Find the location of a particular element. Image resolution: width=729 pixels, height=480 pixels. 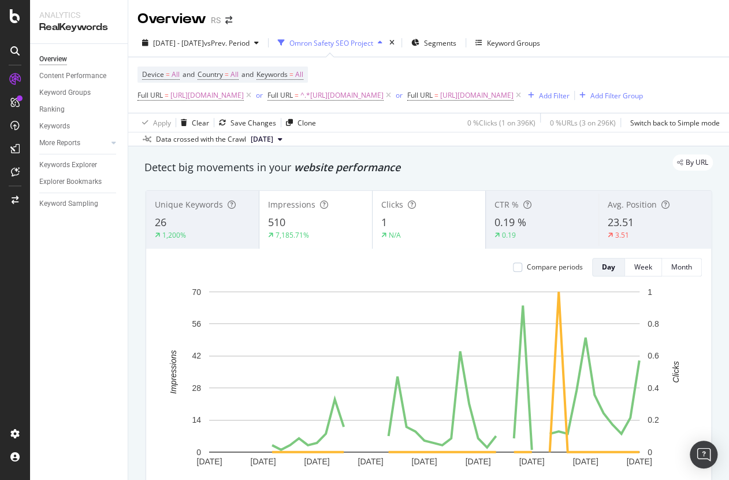

a: Keyword Sampling is located at coordinates (79, 203).